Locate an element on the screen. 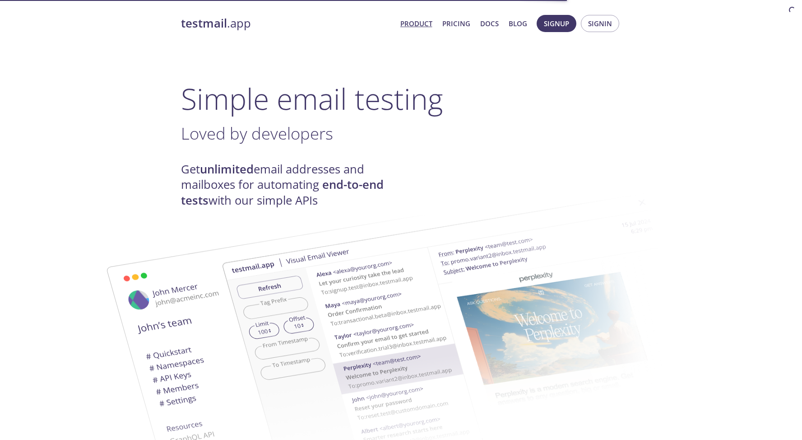 The width and height of the screenshot is (802, 440). span: Signin is located at coordinates (600, 23).